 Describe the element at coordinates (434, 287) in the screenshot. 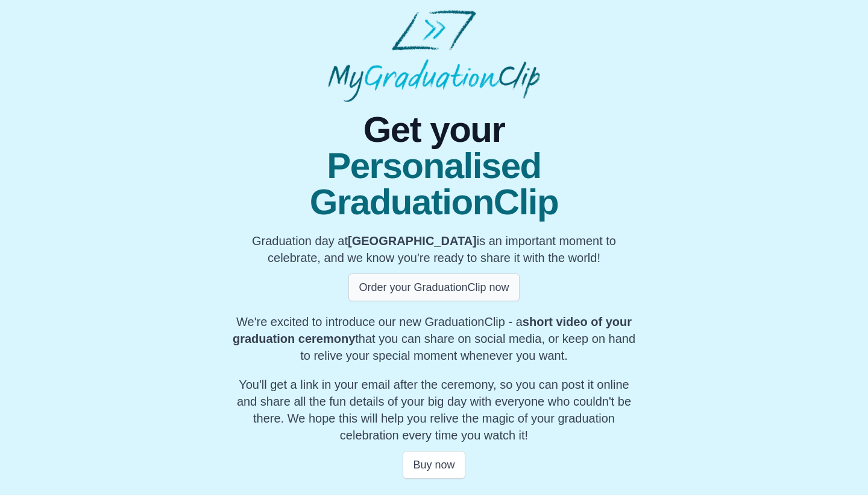

I see `button: Order your GraduationClip now` at that location.